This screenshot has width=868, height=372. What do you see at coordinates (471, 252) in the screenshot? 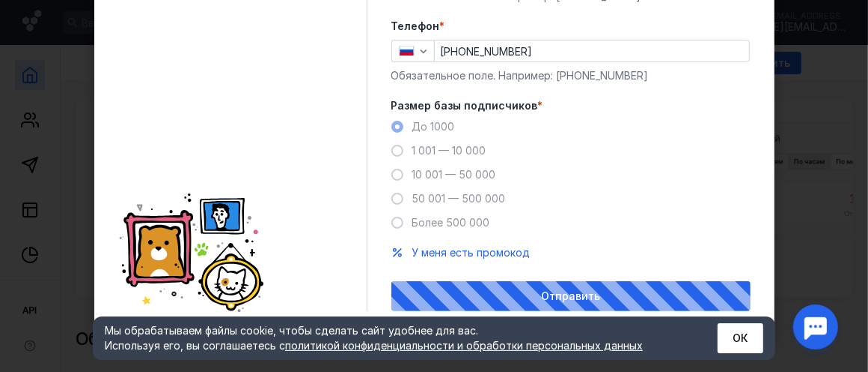
I see `span: У меня есть промокод` at bounding box center [471, 252].